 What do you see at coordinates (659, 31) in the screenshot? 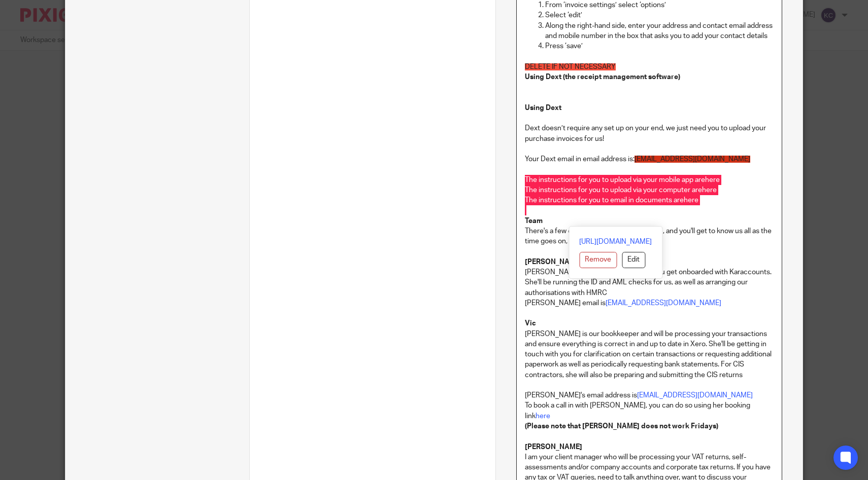
I see `p: Along the right-hand side, enter your address and contact email address and mobile number in the ...` at bounding box center [659, 31].